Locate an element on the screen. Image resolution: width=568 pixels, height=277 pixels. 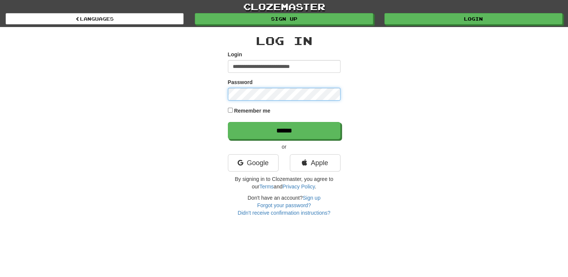
a: Google is located at coordinates (253, 163).